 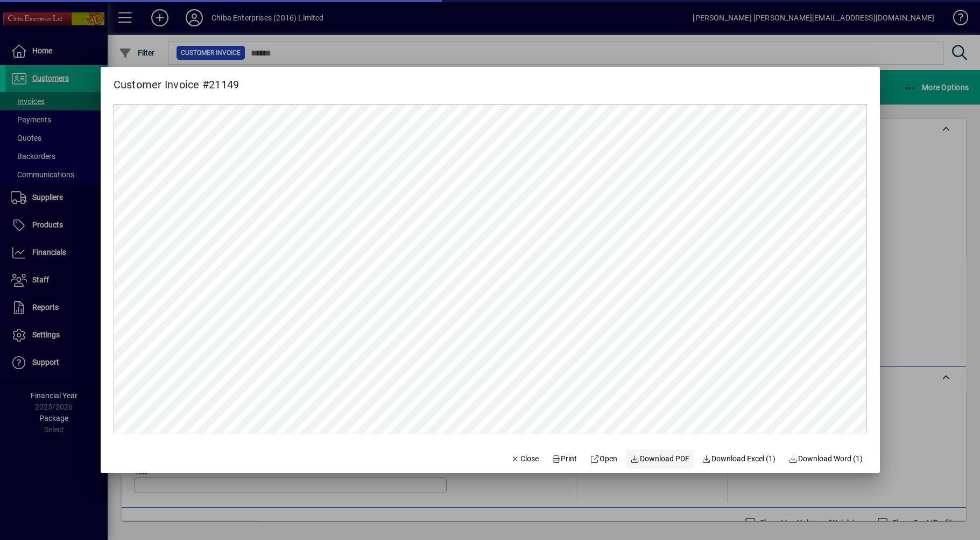 What do you see at coordinates (740, 459) in the screenshot?
I see `button: Download Excel (1)` at bounding box center [740, 459].